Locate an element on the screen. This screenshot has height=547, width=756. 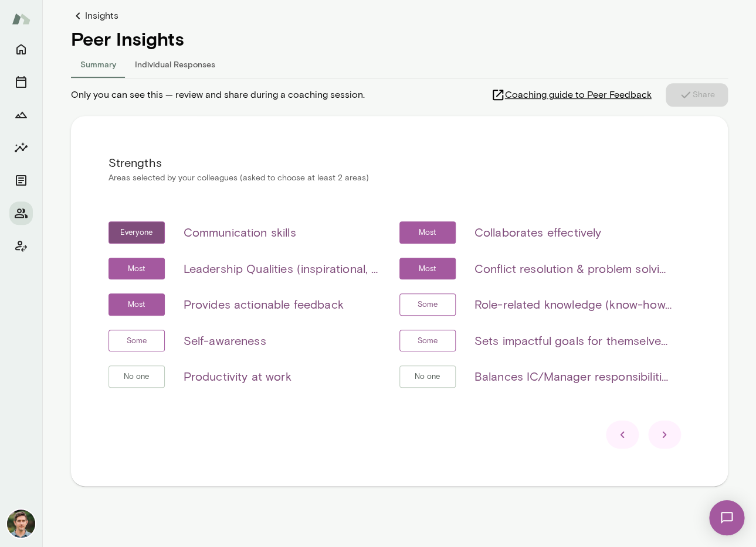
h6: Sets impactful goals for themselves and/or their team is located at coordinates (573, 341).